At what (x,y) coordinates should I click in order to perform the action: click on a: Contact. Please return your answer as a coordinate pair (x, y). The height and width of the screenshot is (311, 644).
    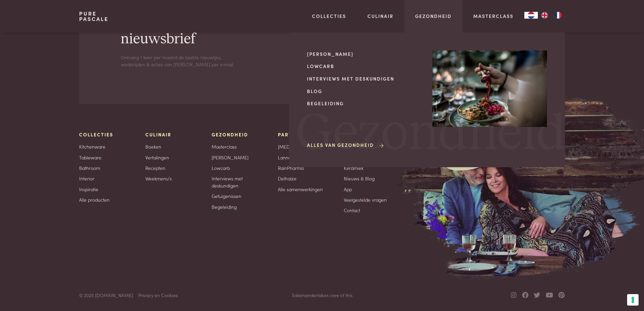
    Looking at the image, I should click on (352, 210).